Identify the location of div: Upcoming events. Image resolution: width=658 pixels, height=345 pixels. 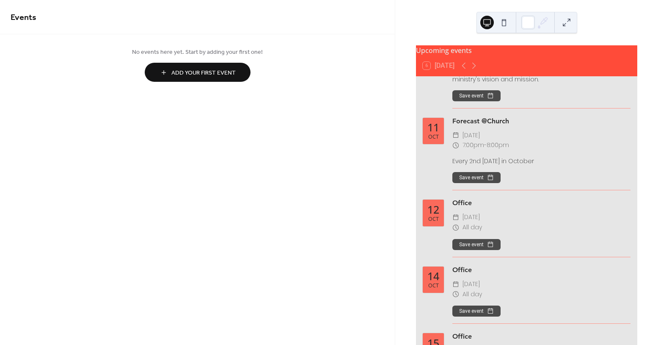
(527, 50).